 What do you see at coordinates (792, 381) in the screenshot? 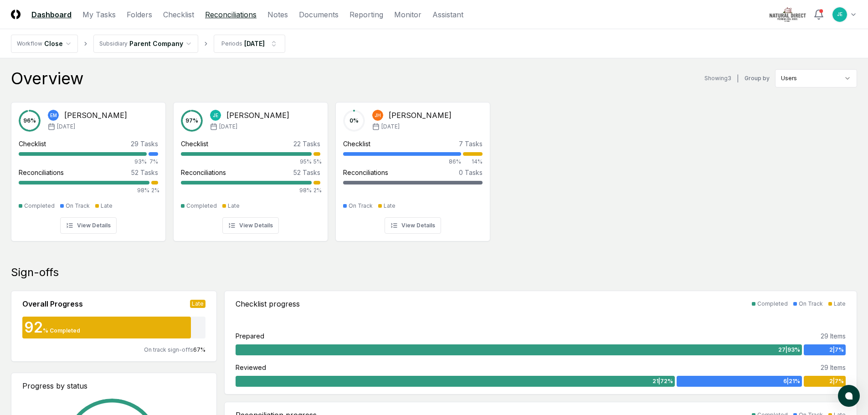
I see `span: 6 | 21 %` at bounding box center [792, 381].